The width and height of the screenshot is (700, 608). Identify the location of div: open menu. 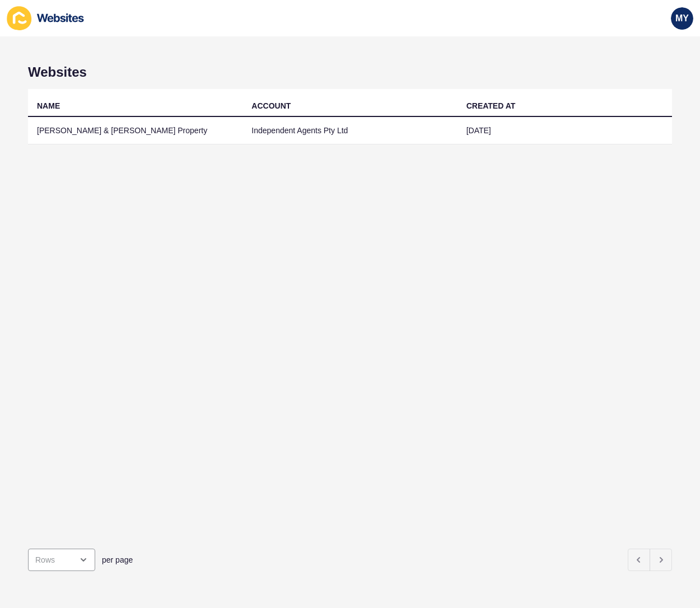
(62, 560).